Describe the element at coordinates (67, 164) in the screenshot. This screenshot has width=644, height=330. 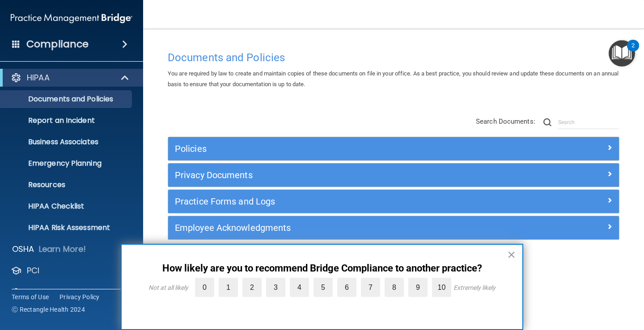
I see `p: Emergency Planning` at that location.